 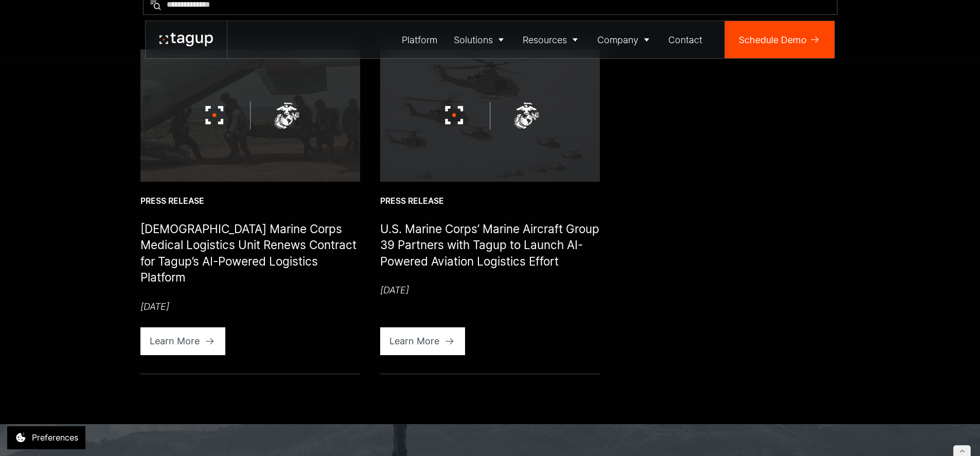 I want to click on div: Schedule Demo, so click(x=773, y=40).